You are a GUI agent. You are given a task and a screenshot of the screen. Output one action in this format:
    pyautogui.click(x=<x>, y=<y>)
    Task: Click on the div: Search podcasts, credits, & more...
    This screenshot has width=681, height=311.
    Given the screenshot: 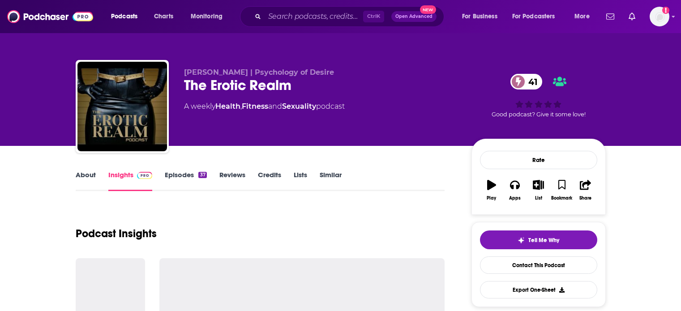 What is the action you would take?
    pyautogui.click(x=350, y=17)
    